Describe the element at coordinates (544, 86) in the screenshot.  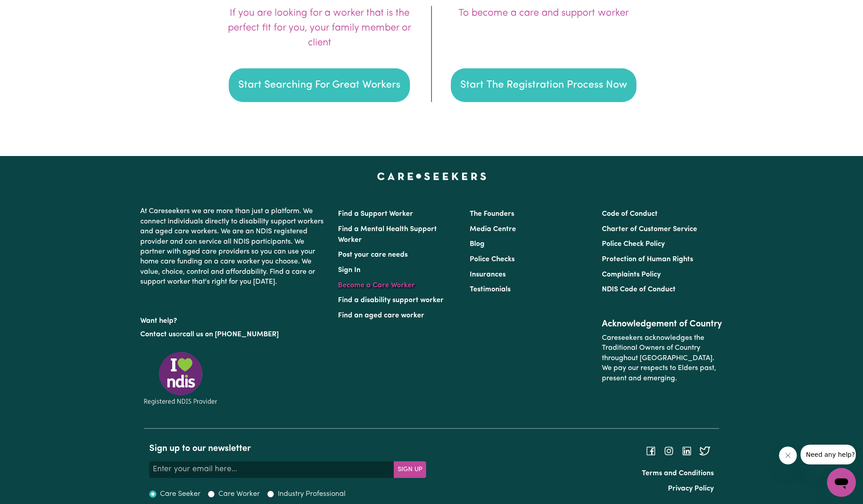
I see `button: Start The Registration Process Now` at that location.